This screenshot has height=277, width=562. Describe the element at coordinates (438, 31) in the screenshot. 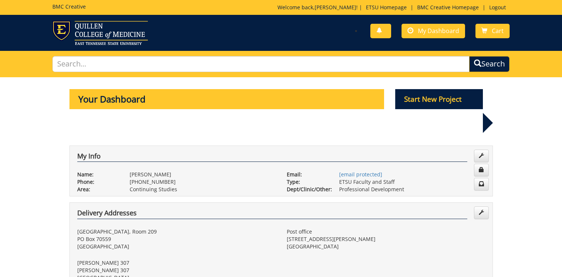

I see `span: My Dashboard` at that location.